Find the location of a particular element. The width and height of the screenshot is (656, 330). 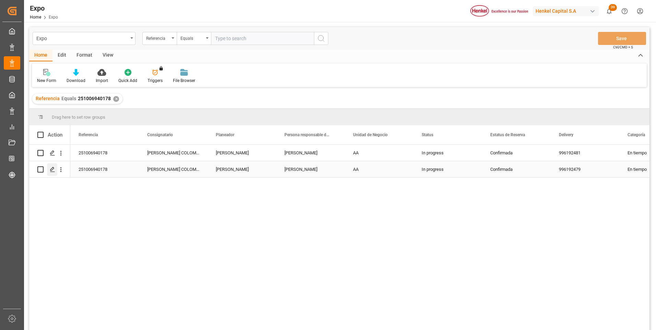

span: Unidad de Negocio is located at coordinates (370, 135).